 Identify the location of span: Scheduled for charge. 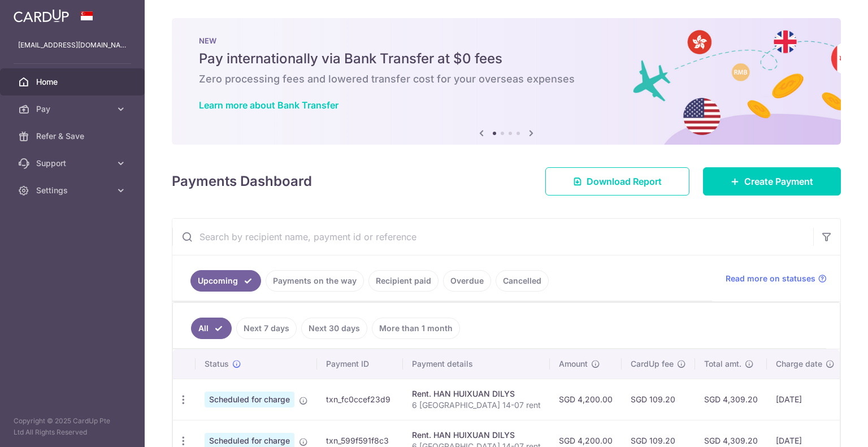
(249, 400).